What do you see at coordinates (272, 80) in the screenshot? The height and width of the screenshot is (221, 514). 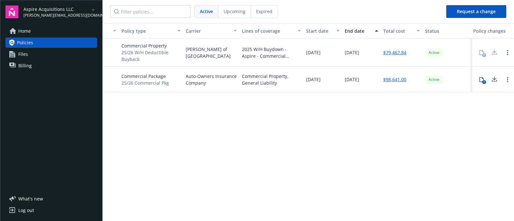 I see `div: Commercial Property, General Liability` at bounding box center [272, 80].